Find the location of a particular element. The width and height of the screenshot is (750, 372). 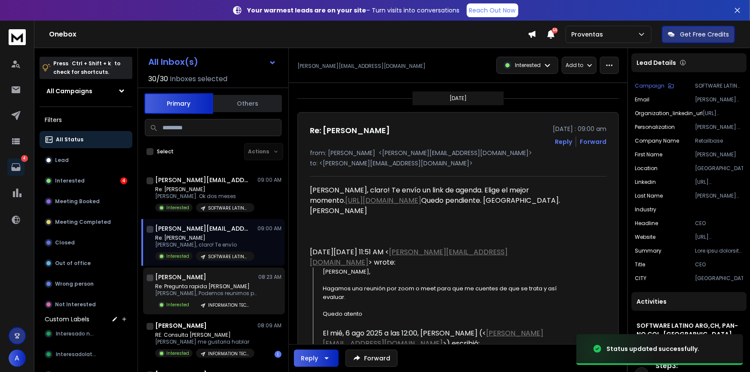

button: Interesado new is located at coordinates (86, 334).